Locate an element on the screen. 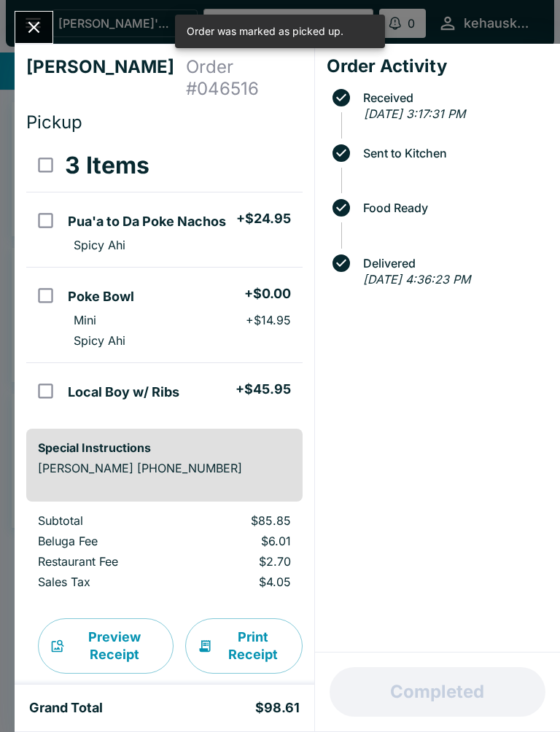 This screenshot has height=732, width=560. p: Sales Tax is located at coordinates (103, 582).